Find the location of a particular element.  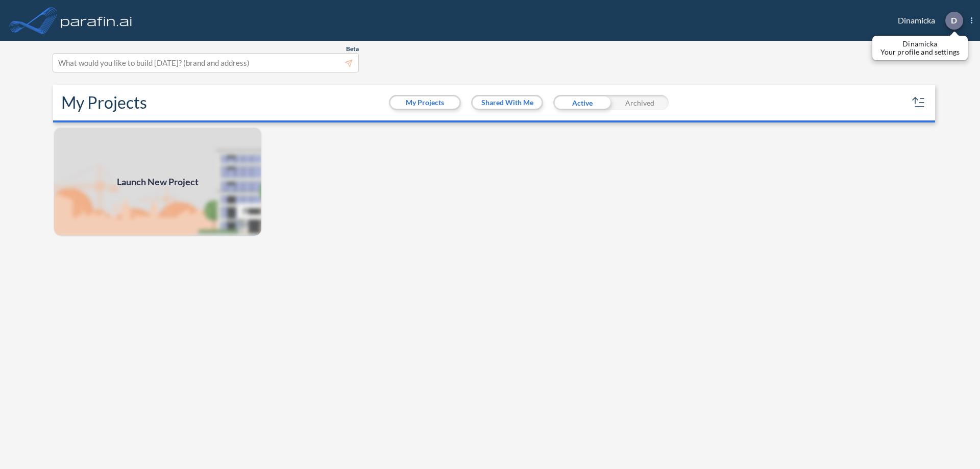

p: D is located at coordinates (954, 21).